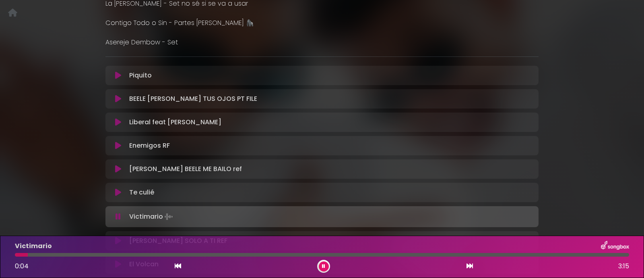  Describe the element at coordinates (623, 266) in the screenshot. I see `span: 3:15` at that location.